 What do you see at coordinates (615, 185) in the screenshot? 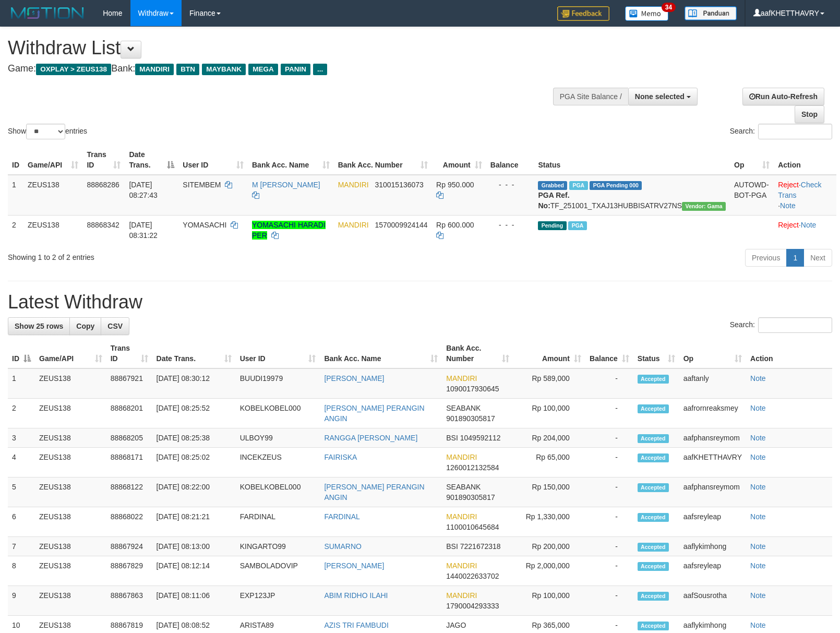
I see `span: PGA Pending` at bounding box center [615, 185].